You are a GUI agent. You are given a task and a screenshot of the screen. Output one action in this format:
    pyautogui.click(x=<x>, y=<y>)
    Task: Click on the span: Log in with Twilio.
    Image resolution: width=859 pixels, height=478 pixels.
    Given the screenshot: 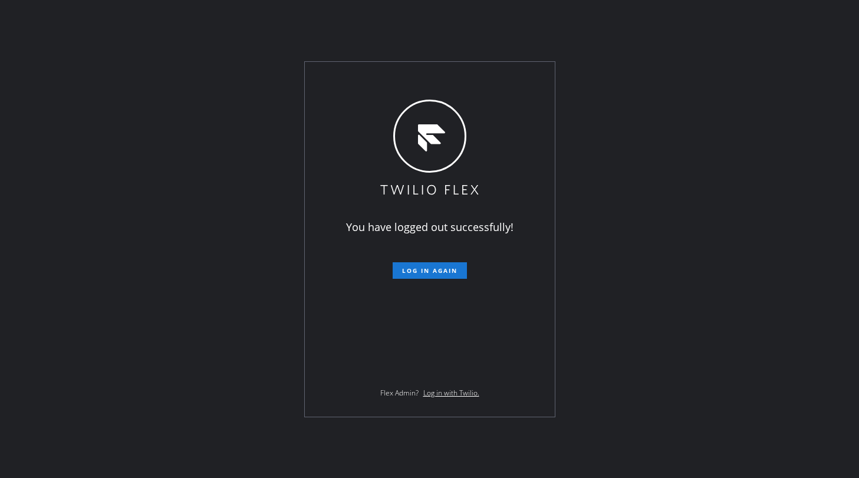 What is the action you would take?
    pyautogui.click(x=451, y=393)
    